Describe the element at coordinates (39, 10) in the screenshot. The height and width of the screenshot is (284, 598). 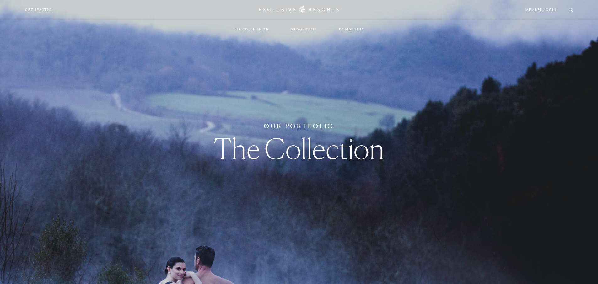
I see `a: Get Started` at that location.